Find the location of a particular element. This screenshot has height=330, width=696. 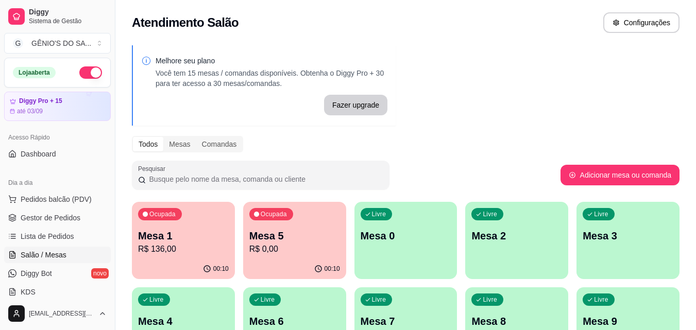

a: KDS is located at coordinates (57, 292).